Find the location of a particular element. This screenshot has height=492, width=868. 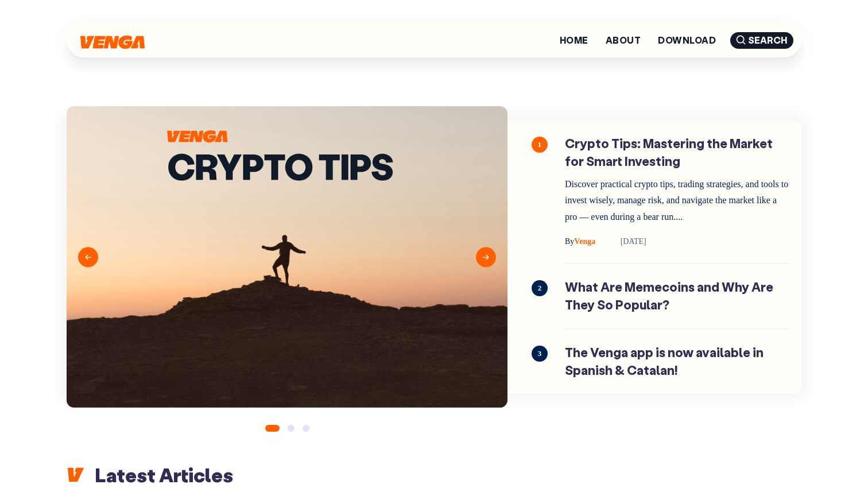

span: 2 is located at coordinates (540, 288).